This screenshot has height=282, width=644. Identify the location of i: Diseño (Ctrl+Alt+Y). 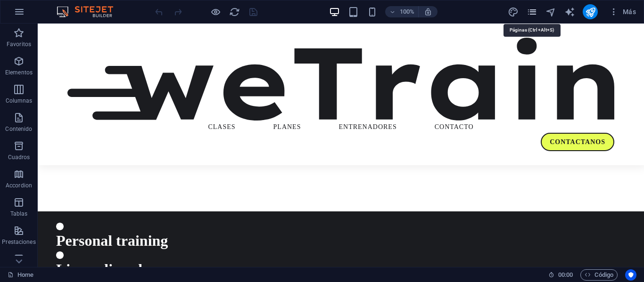
(513, 11).